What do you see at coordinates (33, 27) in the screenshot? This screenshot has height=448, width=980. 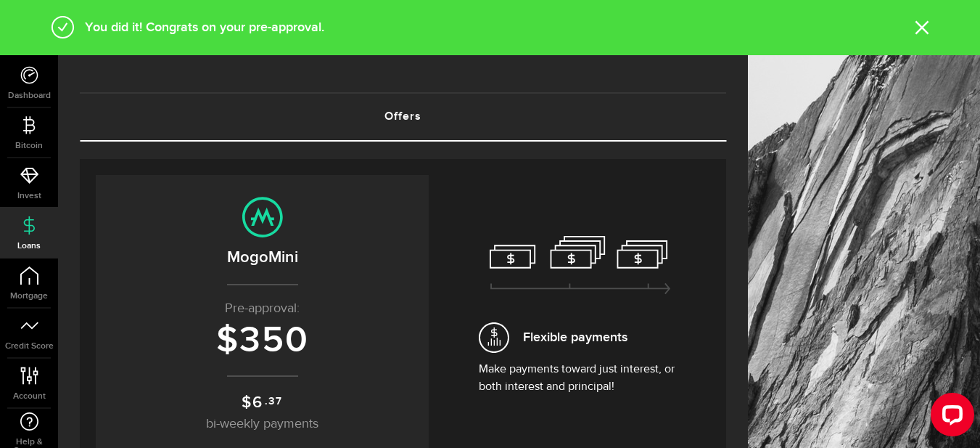 I see `button: Open LiveChat chat widget` at bounding box center [33, 27].